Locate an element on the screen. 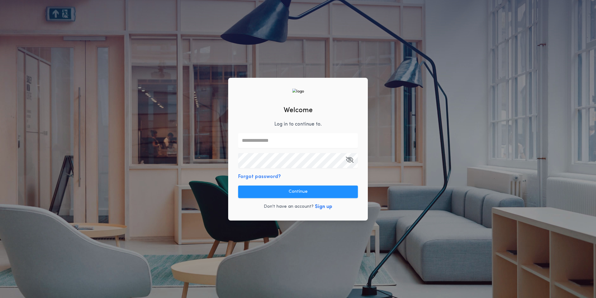 The image size is (596, 298). img: logo is located at coordinates (298, 91).